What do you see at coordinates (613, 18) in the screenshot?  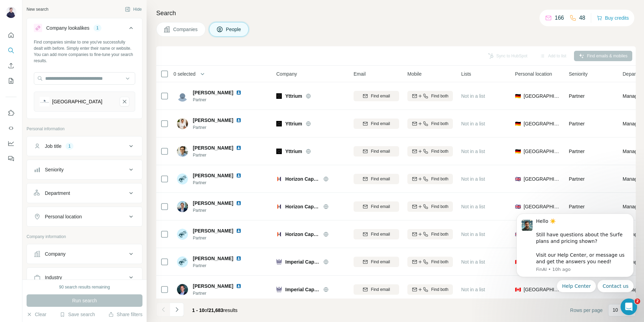 I see `button: Buy credits` at bounding box center [613, 18].